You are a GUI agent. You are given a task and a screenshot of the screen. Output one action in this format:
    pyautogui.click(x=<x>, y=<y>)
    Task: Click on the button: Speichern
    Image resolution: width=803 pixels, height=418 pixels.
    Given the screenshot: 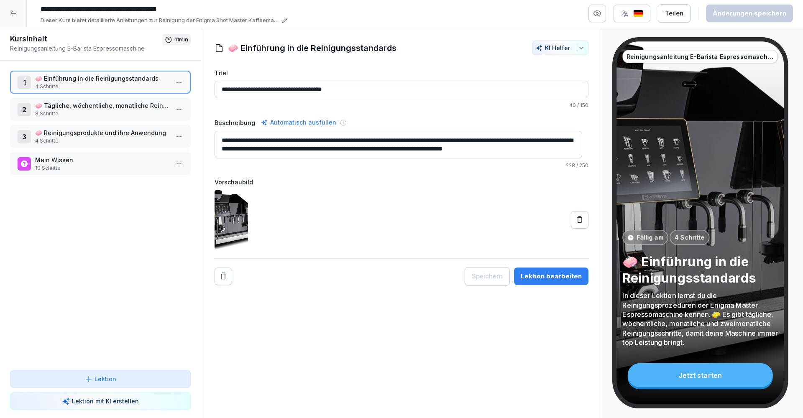 What is the action you would take?
    pyautogui.click(x=487, y=277)
    